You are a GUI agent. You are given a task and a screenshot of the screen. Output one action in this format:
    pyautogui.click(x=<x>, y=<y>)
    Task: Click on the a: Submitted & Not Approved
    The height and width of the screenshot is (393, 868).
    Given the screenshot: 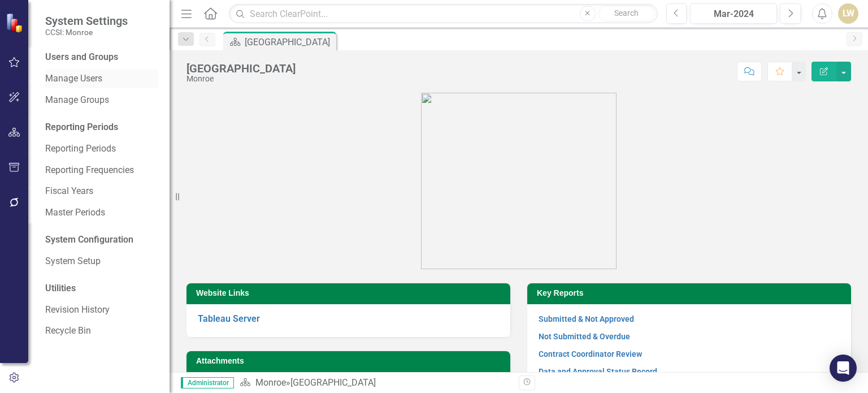 What is the action you would take?
    pyautogui.click(x=586, y=319)
    